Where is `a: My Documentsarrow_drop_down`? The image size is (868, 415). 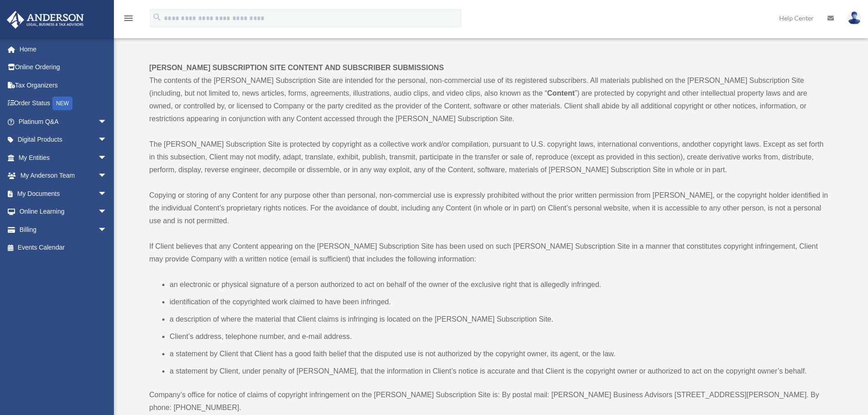 a: My Documentsarrow_drop_down is located at coordinates (63, 193).